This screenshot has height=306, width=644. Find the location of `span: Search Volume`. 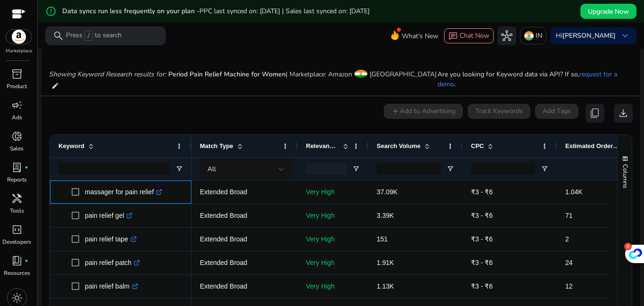

span: Search Volume is located at coordinates (398, 146).